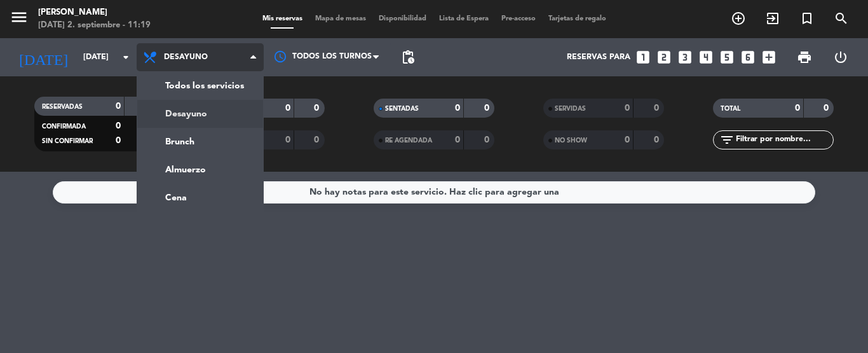  What do you see at coordinates (664, 57) in the screenshot?
I see `i: looks_two` at bounding box center [664, 57].